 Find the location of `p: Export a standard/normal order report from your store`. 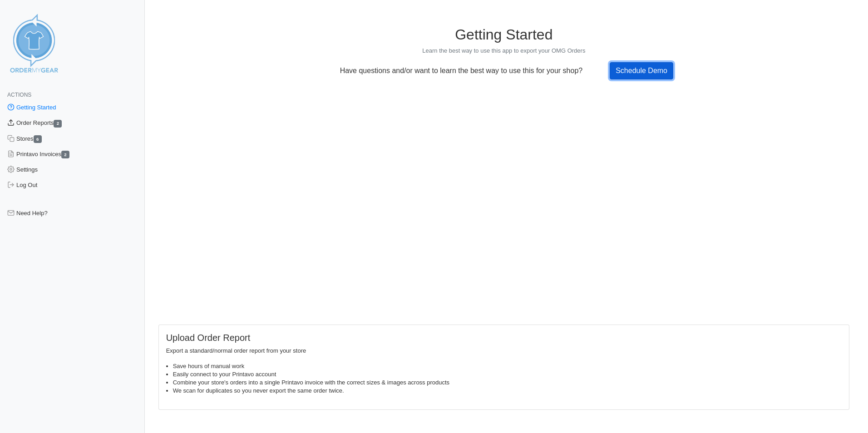

p: Export a standard/normal order report from your store is located at coordinates (504, 351).